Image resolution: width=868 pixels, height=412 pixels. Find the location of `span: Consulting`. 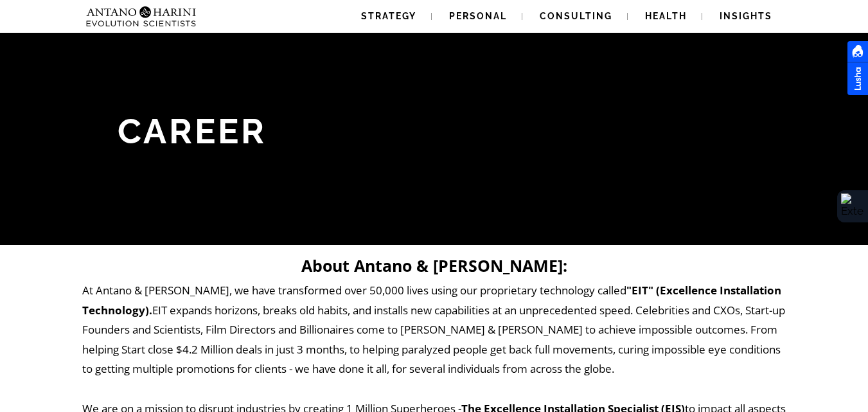

span: Consulting is located at coordinates (576, 16).